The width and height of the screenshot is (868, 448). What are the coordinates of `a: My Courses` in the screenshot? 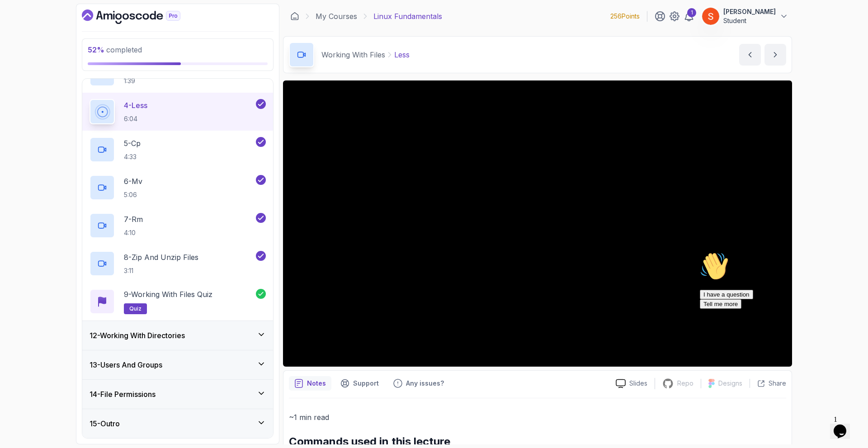 It's located at (337, 16).